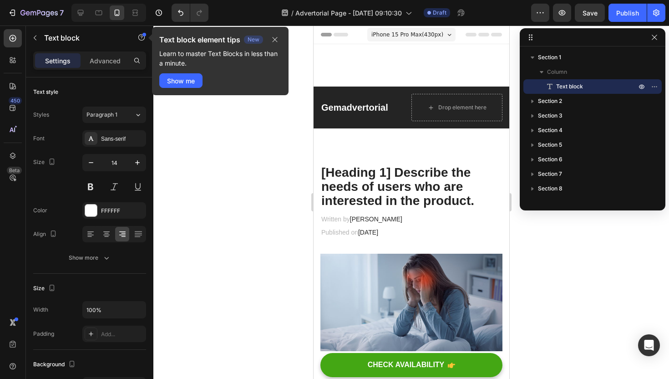  I want to click on span: Section 5, so click(550, 145).